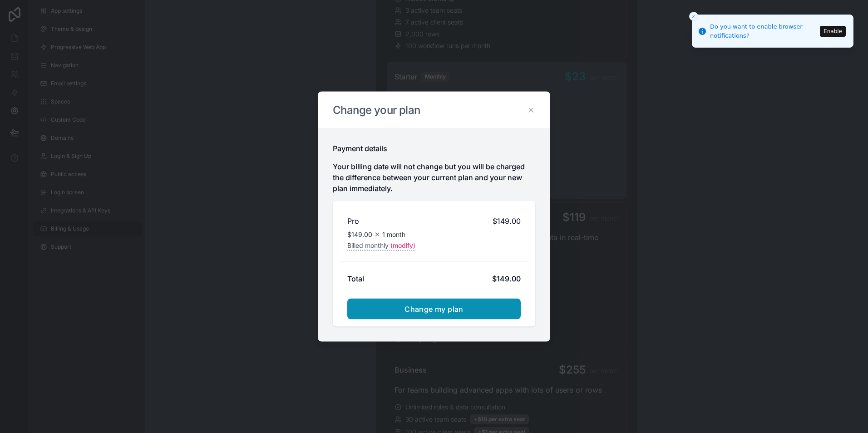  I want to click on h2: Pro, so click(353, 221).